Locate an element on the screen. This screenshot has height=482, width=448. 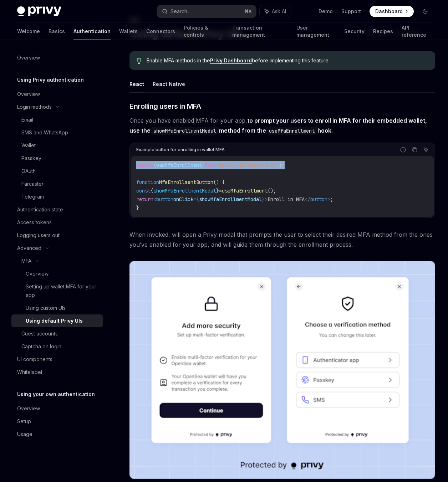
span: MfaEnrollmentButton is located at coordinates (186, 182).